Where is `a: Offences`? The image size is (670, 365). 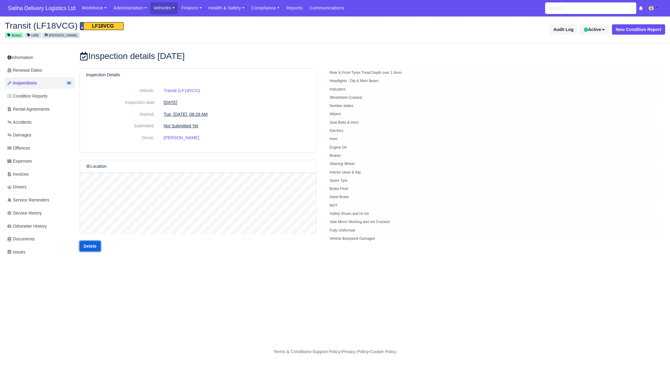 a: Offences is located at coordinates (40, 148).